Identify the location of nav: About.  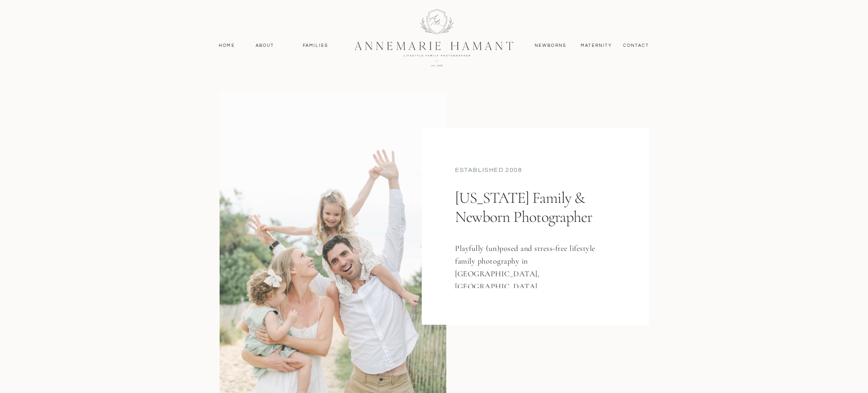
(265, 45).